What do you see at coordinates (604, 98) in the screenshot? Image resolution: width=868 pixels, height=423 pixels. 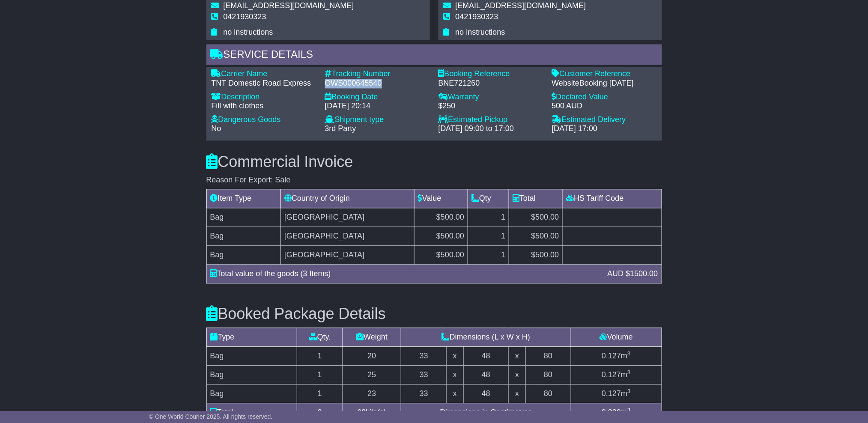 I see `div: Declared Value` at bounding box center [604, 98].